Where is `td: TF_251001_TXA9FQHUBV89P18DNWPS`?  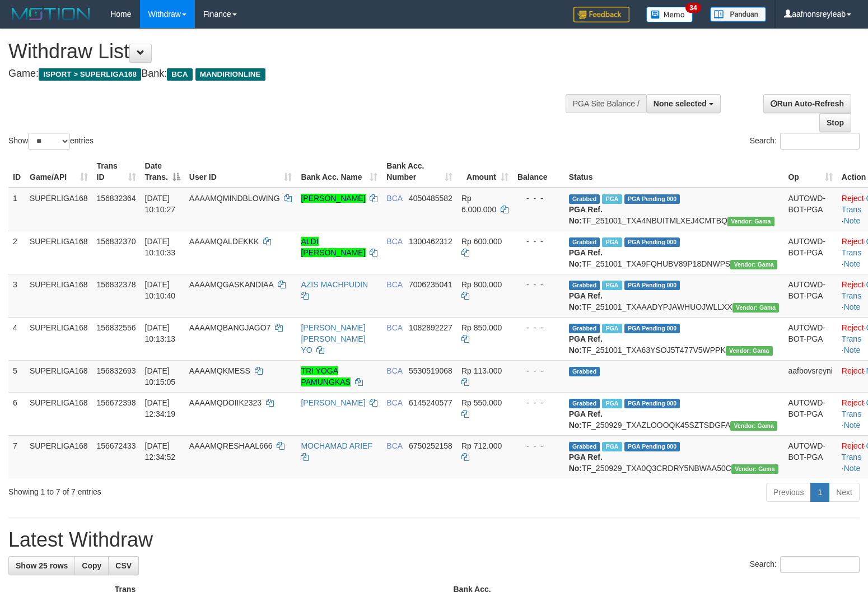
td: TF_251001_TXA9FQHUBV89P18DNWPS is located at coordinates (675, 252).